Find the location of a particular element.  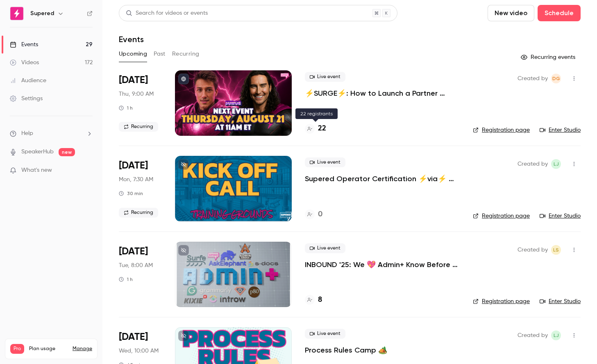

button: Recurring events is located at coordinates (548, 57).